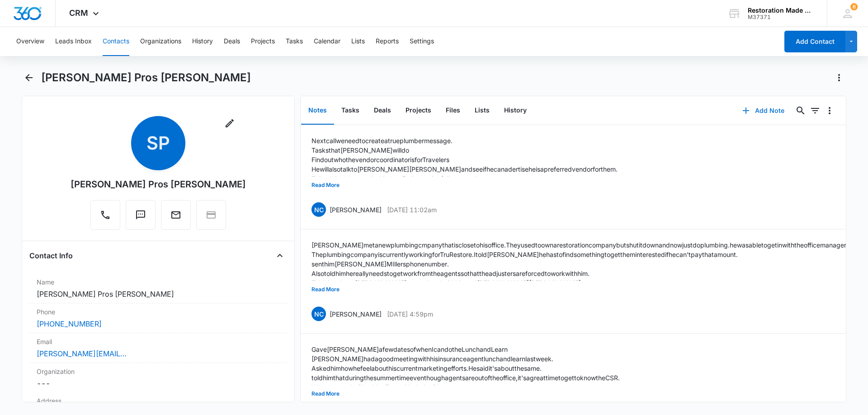 The height and width of the screenshot is (415, 868). What do you see at coordinates (465, 368) in the screenshot?
I see `p: Asked him how he feel about his current marketing efforts. He said it's about the same.` at bounding box center [465, 368].